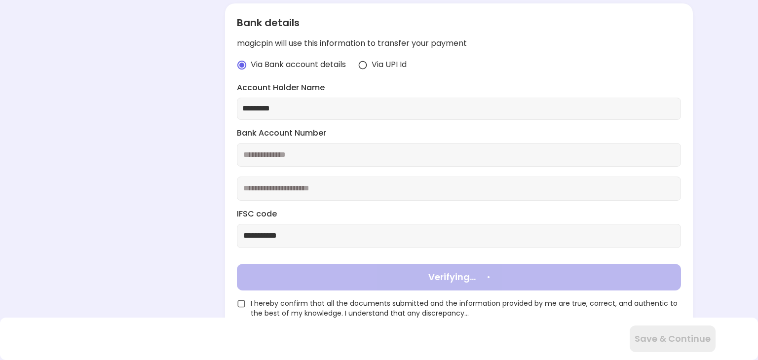  Describe the element at coordinates (466, 308) in the screenshot. I see `span: I hereby confirm that all the documents submitted and the information provided by me are true, co...` at that location.